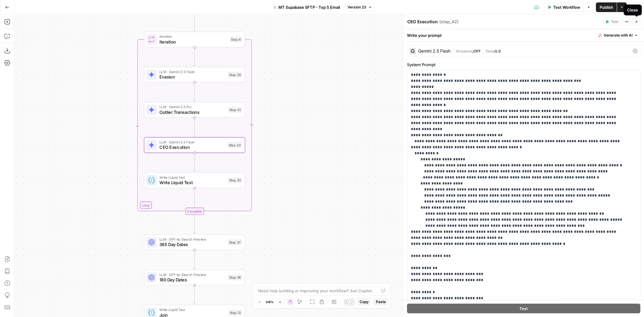  Describe the element at coordinates (194, 127) in the screenshot. I see `g: Edge from step_41 to step_42` at that location.